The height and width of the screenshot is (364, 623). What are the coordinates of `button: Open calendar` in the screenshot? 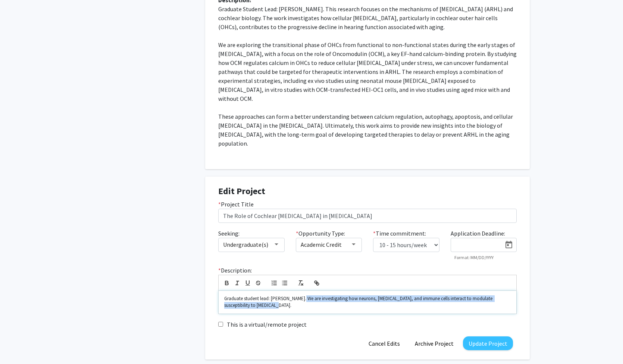 It's located at (509, 245).